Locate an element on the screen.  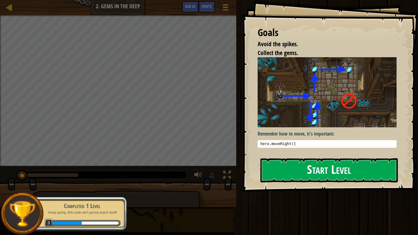
div: Completed 1 Level is located at coordinates (82, 206).